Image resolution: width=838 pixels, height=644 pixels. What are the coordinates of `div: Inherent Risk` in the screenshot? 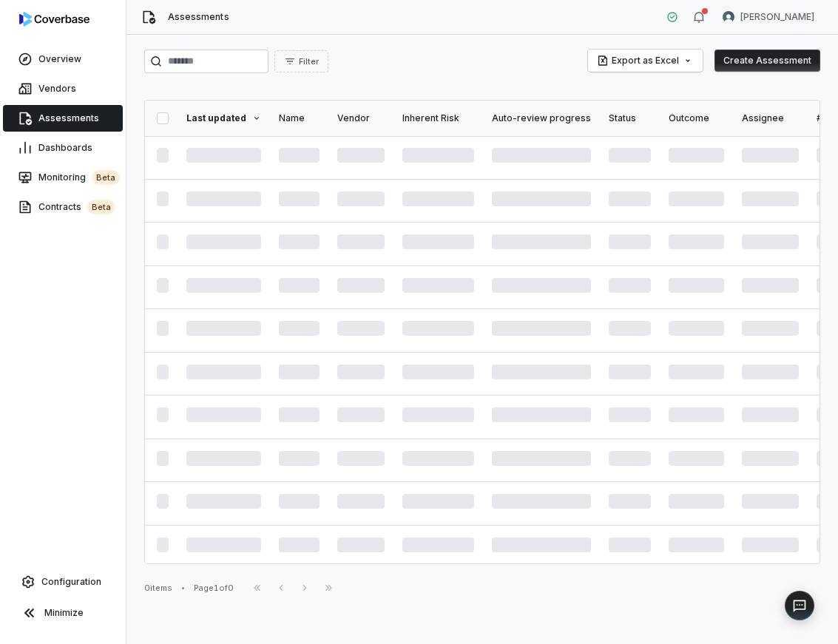 It's located at (438, 118).